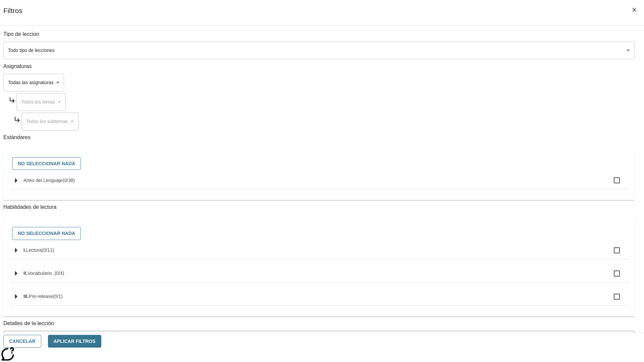  Describe the element at coordinates (41, 273) in the screenshot. I see `span: Vocabulario .` at that location.